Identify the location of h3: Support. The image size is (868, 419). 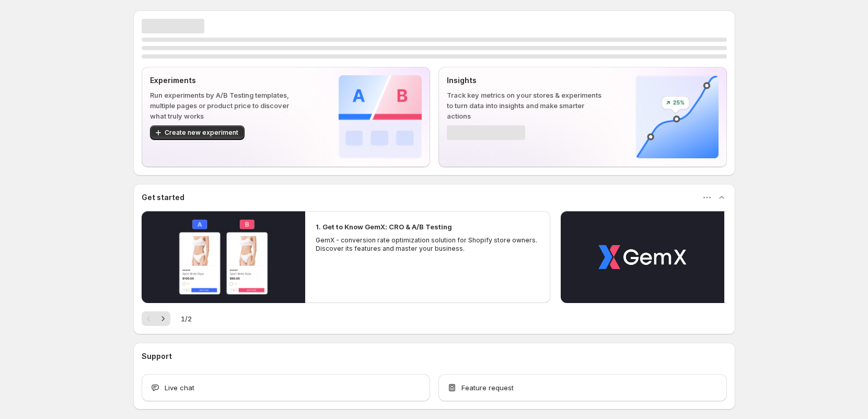
(157, 357).